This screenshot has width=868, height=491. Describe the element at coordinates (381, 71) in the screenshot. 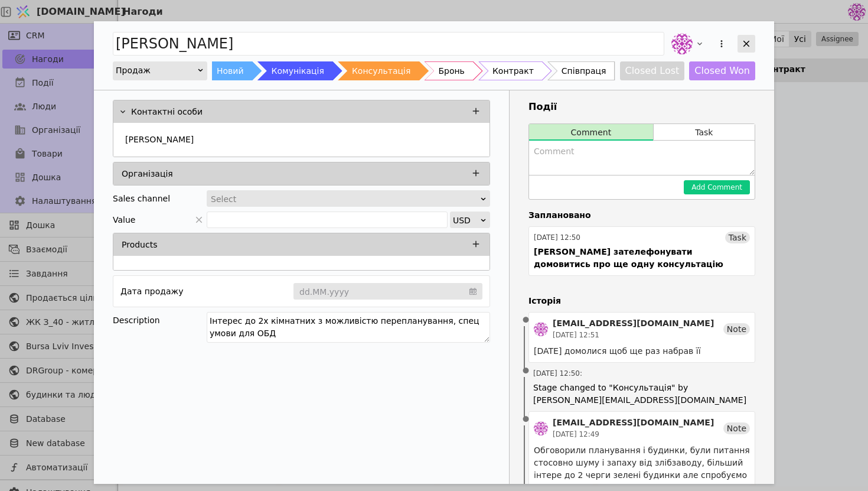

I see `div: Консультація` at that location.